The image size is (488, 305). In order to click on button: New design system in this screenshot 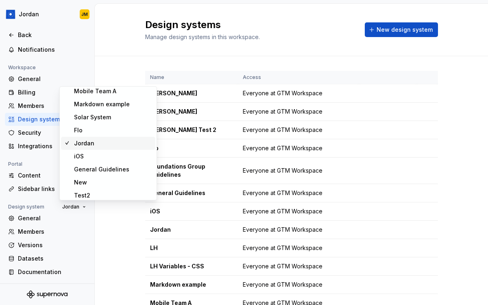, I will do `click(402, 30)`.